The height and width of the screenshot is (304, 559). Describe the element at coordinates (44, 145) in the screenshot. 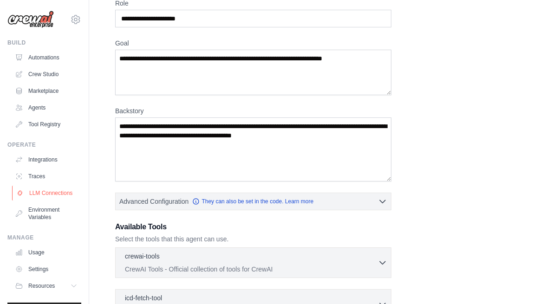

I see `div: Operate` at that location.